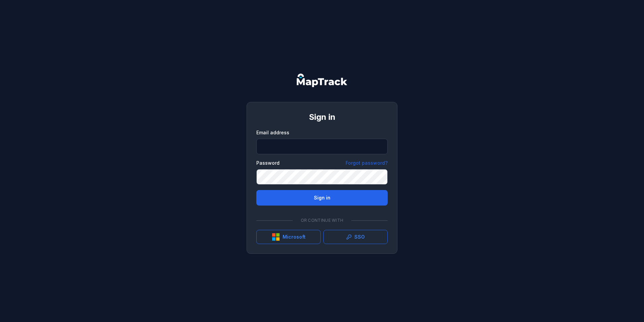 This screenshot has width=644, height=322. What do you see at coordinates (273, 133) in the screenshot?
I see `label: Email address` at bounding box center [273, 133].